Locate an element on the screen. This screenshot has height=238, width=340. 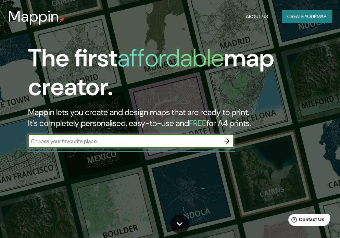
span: Contact Us is located at coordinates (33, 8).